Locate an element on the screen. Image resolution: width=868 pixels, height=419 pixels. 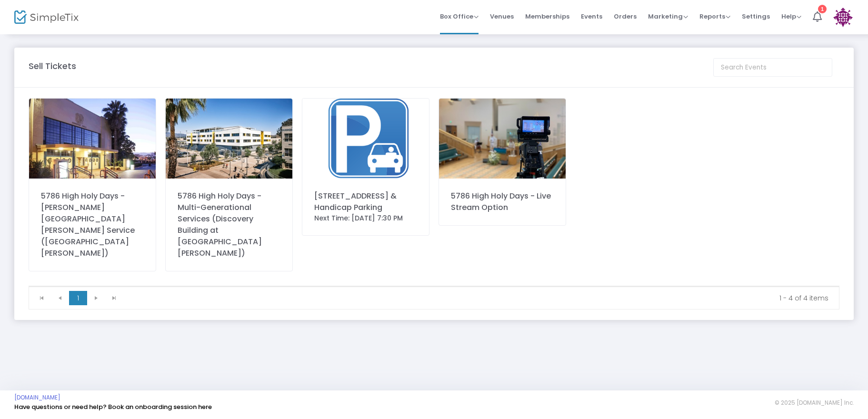
span: Settings is located at coordinates (755, 16).